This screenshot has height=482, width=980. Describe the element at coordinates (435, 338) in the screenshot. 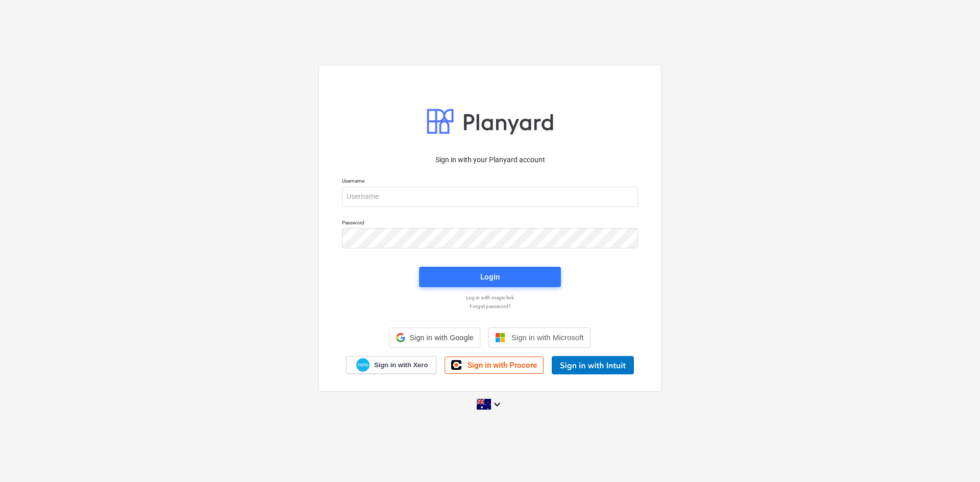

I see `div: Sign in with Google` at that location.